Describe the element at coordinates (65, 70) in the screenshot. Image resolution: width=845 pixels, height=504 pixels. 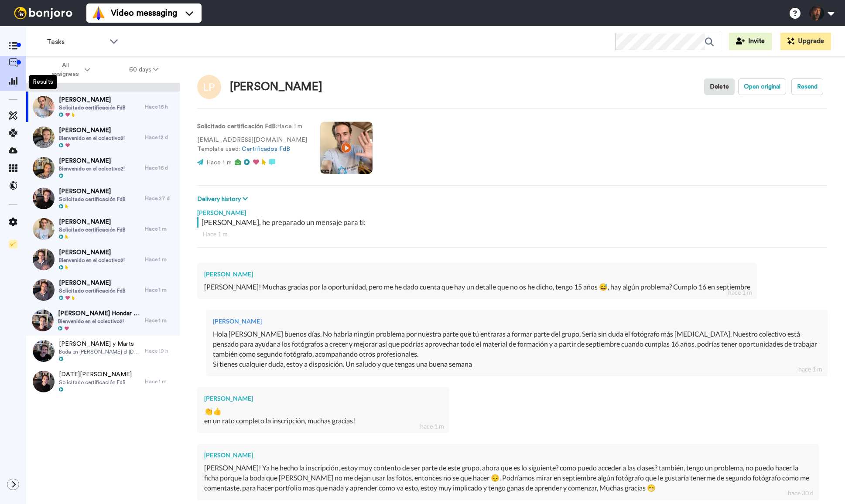
I see `span: All assignees` at that location.